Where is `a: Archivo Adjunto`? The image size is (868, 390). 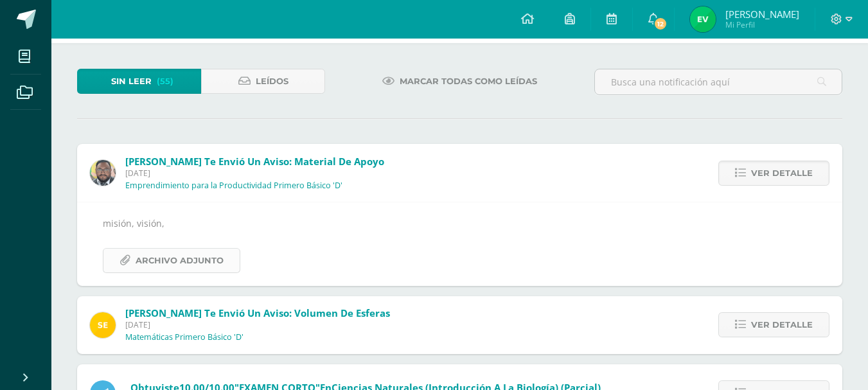
a: Archivo Adjunto is located at coordinates (171, 261).